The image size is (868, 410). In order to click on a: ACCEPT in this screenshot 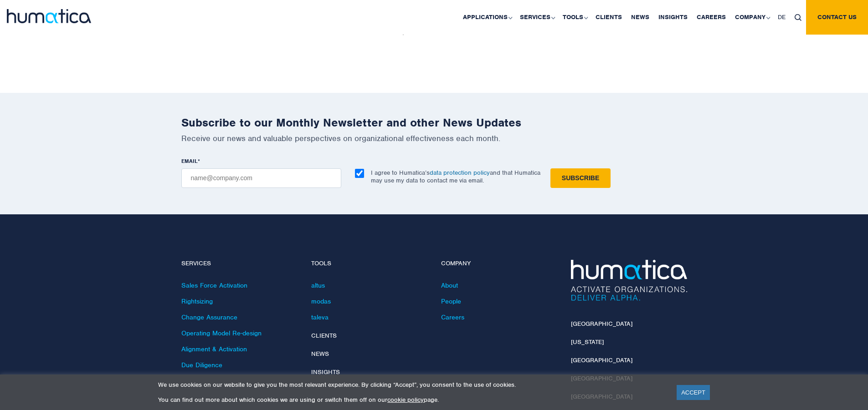, I will do `click(693, 392)`.